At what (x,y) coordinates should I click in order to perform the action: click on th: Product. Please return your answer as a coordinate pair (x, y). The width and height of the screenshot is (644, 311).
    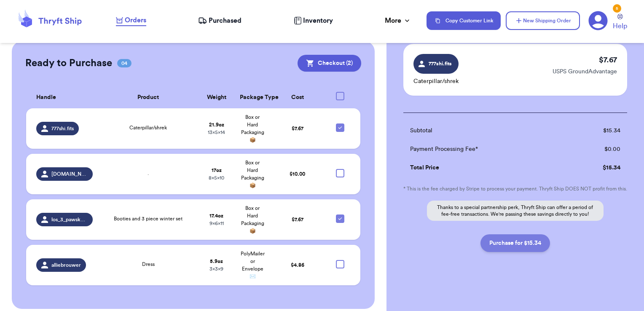
    Looking at the image, I should click on (148, 97).